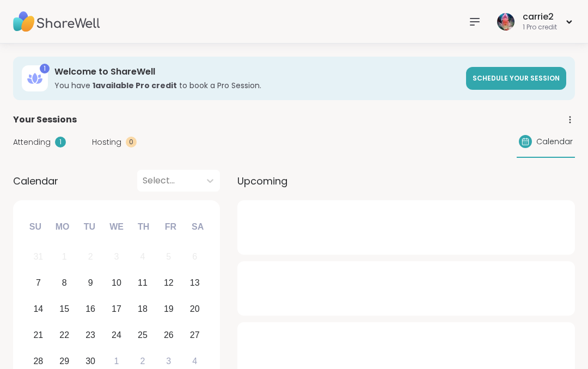 The image size is (588, 369). I want to click on img: carrie2, so click(506, 22).